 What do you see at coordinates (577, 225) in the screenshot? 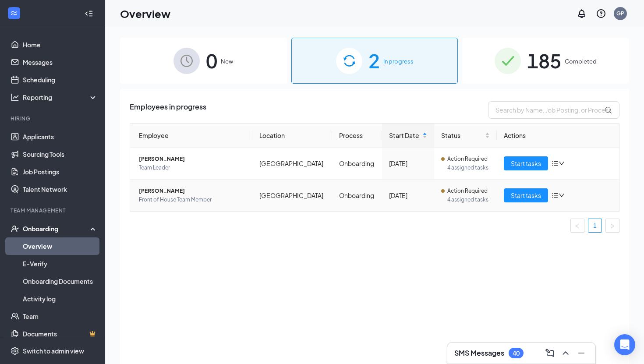
I see `button: left` at bounding box center [577, 225].